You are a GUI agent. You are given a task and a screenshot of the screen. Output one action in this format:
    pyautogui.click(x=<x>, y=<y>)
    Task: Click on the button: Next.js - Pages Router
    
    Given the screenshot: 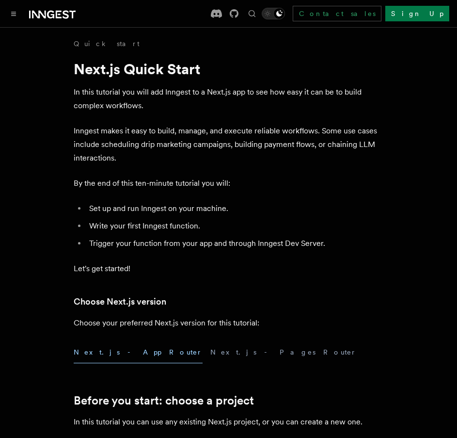 What is the action you would take?
    pyautogui.click(x=284, y=352)
    